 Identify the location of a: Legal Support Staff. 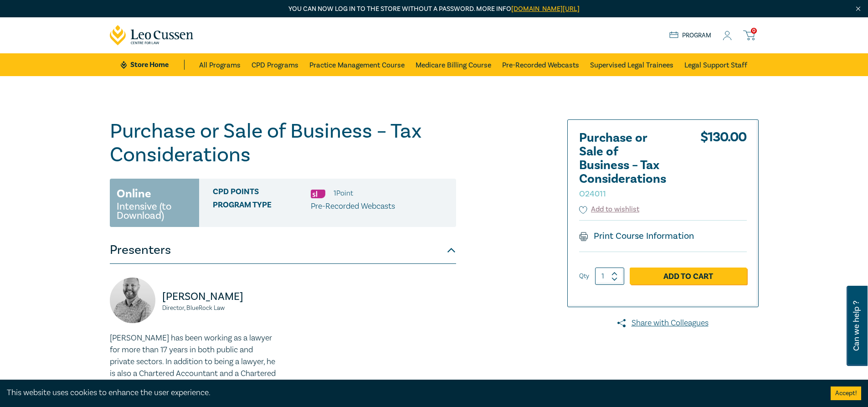
(716, 65).